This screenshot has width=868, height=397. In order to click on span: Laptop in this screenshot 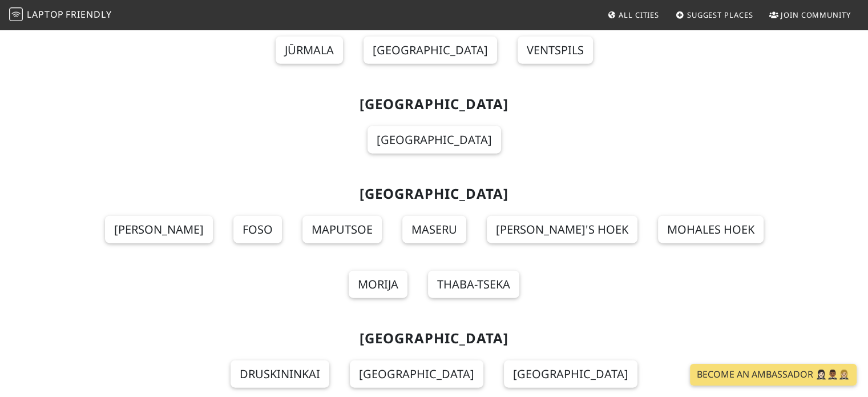, I will do `click(45, 14)`.